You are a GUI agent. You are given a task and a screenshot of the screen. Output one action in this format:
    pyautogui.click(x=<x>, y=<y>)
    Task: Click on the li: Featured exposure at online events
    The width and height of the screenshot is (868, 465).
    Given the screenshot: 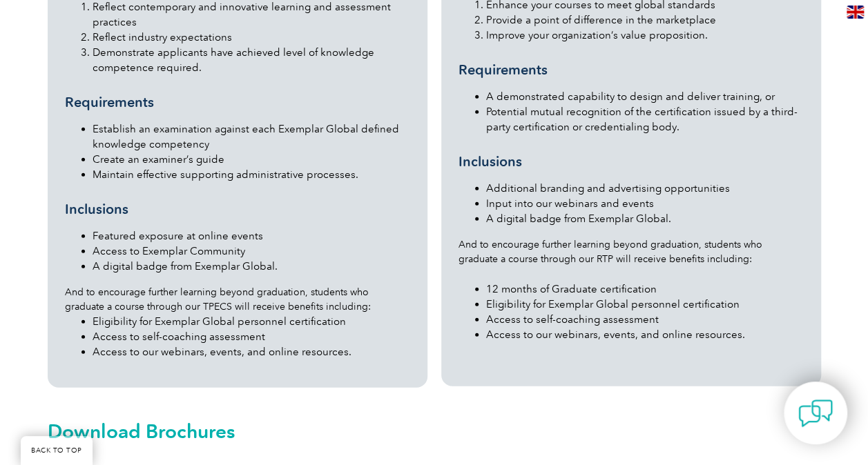 What is the action you would take?
    pyautogui.click(x=251, y=236)
    